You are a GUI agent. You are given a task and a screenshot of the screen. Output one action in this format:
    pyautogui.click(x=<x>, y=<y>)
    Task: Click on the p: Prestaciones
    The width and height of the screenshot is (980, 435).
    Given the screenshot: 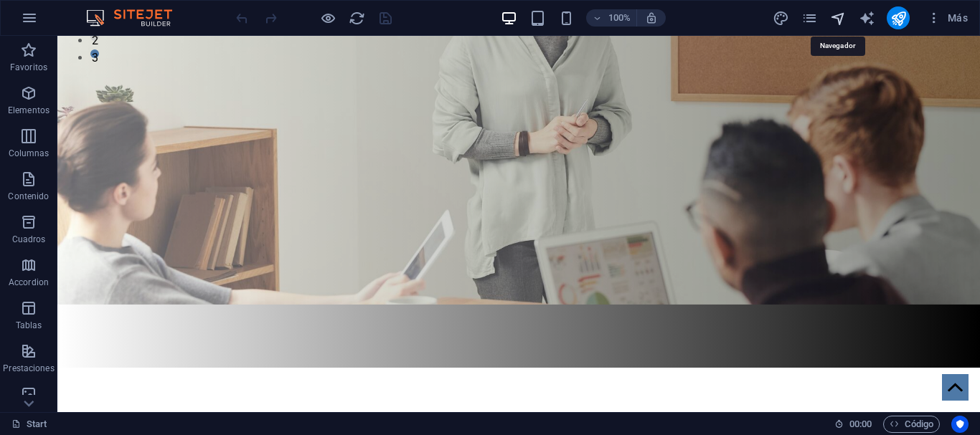 What is the action you would take?
    pyautogui.click(x=28, y=368)
    